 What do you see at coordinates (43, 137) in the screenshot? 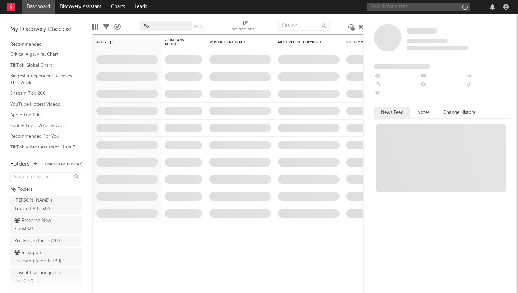
I see `a: Recommended For You` at bounding box center [43, 137].